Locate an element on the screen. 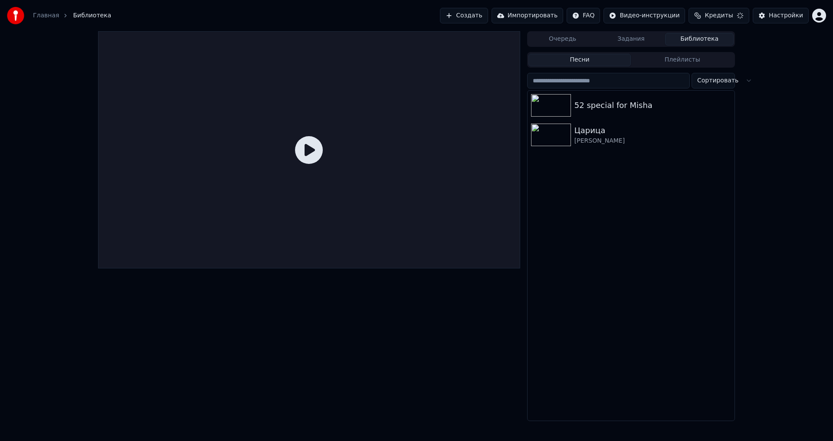  span: Сортировать is located at coordinates (717, 81).